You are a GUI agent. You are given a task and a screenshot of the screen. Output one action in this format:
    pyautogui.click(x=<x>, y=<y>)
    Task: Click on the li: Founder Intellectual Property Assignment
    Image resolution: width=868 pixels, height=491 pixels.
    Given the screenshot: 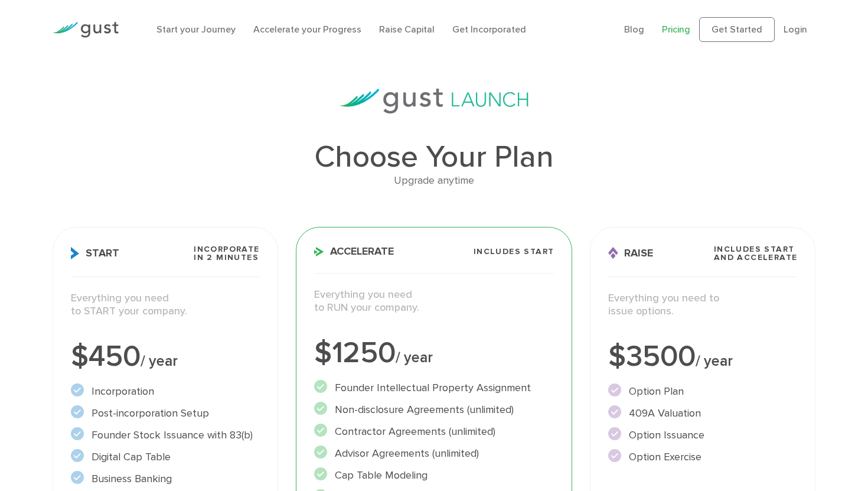 What is the action you would take?
    pyautogui.click(x=434, y=388)
    